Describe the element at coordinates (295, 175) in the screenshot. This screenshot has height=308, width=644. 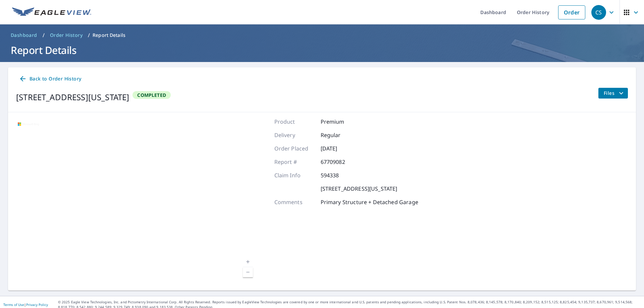
I see `p: Claim Info` at that location.